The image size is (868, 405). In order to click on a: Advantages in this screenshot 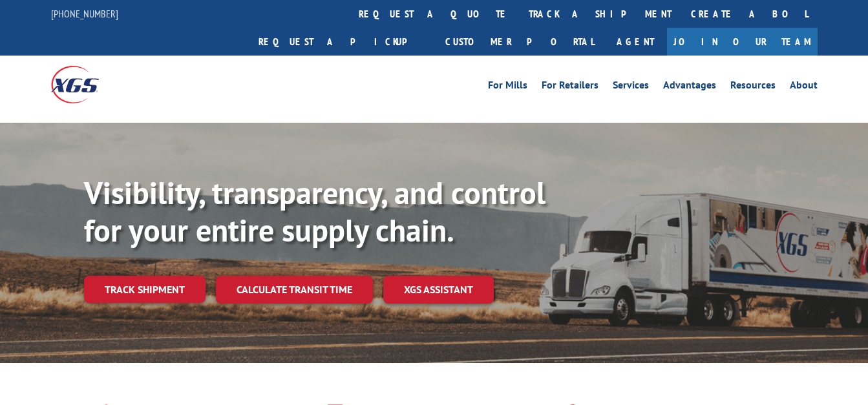, I will do `click(690, 87)`.